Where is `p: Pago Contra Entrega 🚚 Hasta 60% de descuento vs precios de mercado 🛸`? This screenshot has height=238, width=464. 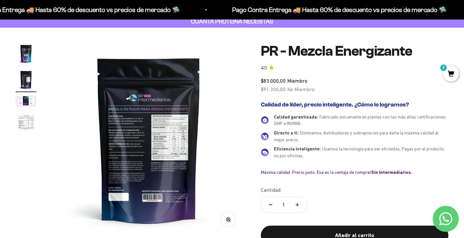 p: Pago Contra Entrega 🚚 Hasta 60% de descuento vs precios de mercado 🛸 is located at coordinates (338, 10).